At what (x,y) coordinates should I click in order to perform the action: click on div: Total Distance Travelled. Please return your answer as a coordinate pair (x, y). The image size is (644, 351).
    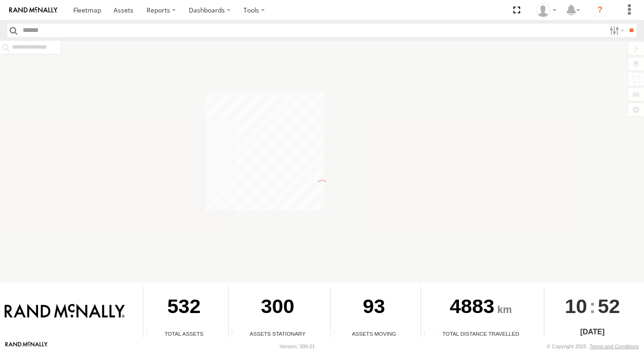
    Looking at the image, I should click on (480, 334).